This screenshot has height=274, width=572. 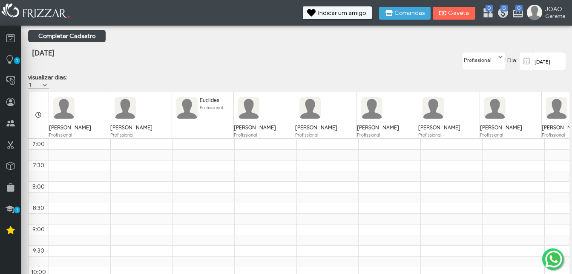 I want to click on span: 8:30, so click(x=38, y=208).